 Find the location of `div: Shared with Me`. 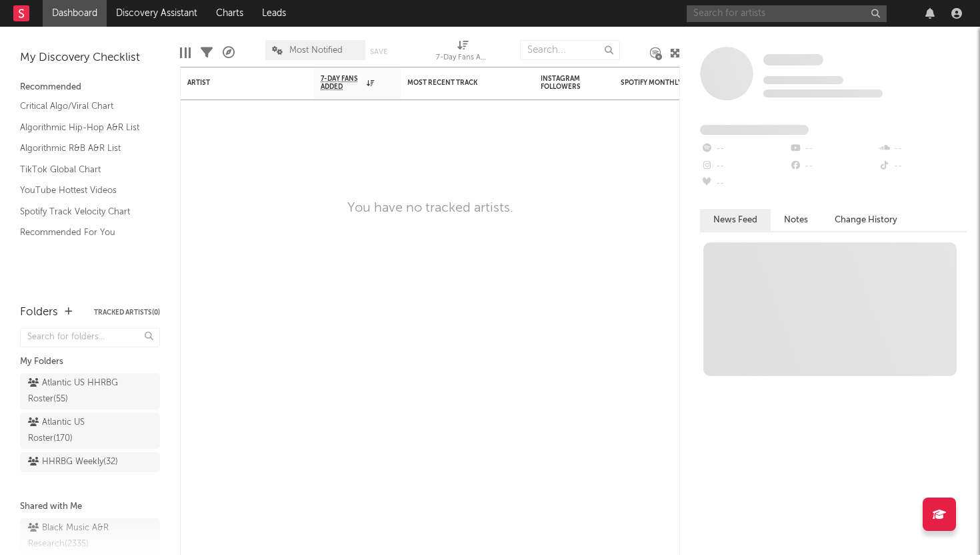

div: Shared with Me is located at coordinates (90, 507).